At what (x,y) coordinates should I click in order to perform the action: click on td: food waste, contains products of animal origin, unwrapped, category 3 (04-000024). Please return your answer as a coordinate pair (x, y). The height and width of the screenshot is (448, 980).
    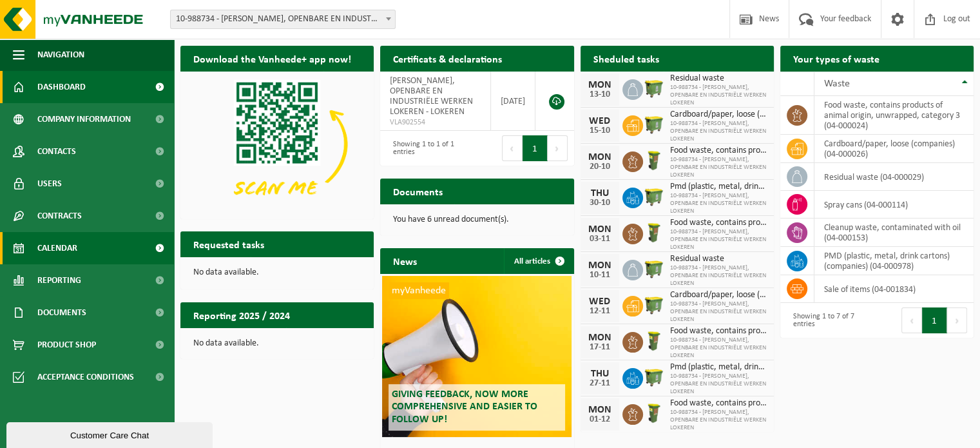
    Looking at the image, I should click on (894, 116).